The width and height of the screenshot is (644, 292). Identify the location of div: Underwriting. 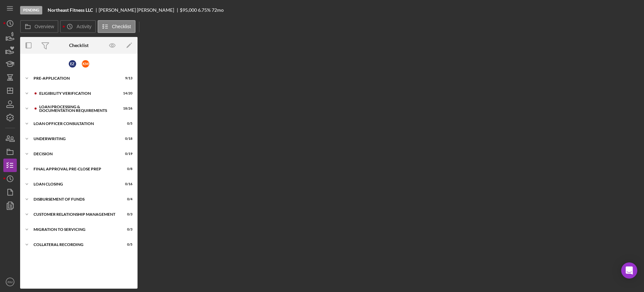
(74, 139).